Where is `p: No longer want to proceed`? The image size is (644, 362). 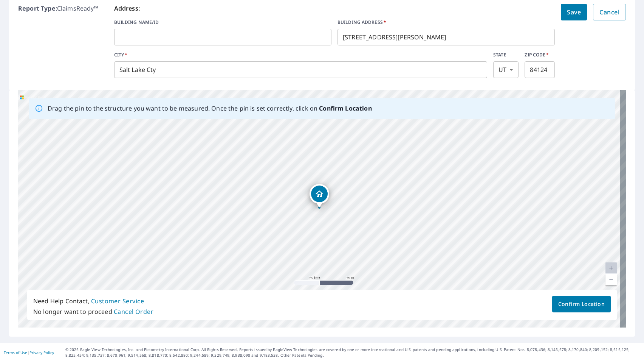 p: No longer want to proceed is located at coordinates (94, 311).